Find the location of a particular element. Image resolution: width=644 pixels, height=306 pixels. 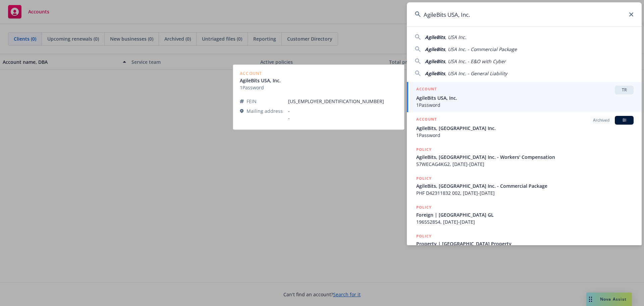

a: ACCOUNTTRAgileBits USA, Inc.1Password is located at coordinates (524, 97).